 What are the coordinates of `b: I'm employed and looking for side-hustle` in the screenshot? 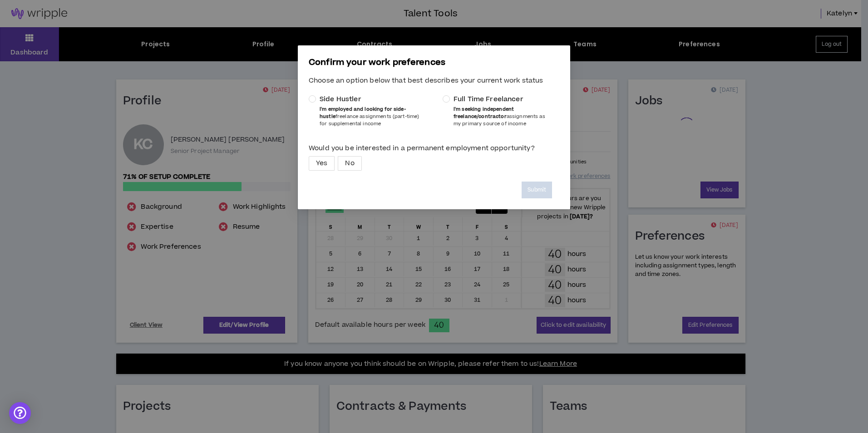 It's located at (363, 112).